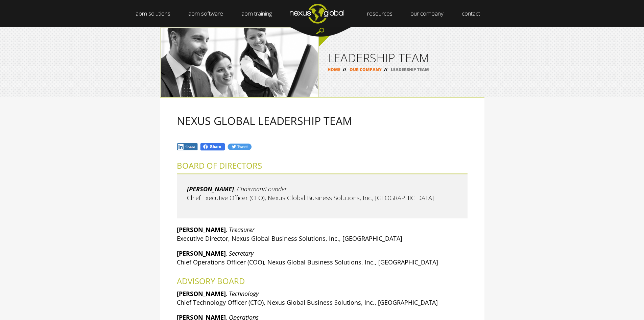 The width and height of the screenshot is (644, 320). Describe the element at coordinates (239, 147) in the screenshot. I see `img: Tw.jpg` at that location.